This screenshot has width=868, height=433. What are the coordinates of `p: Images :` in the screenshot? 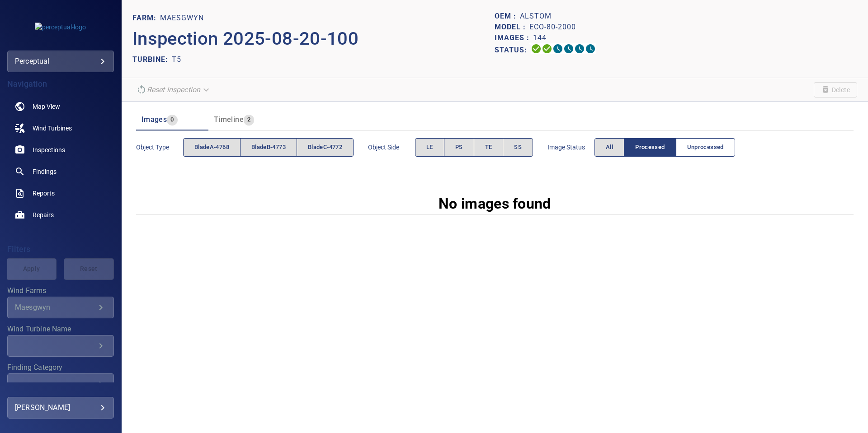 It's located at (514, 38).